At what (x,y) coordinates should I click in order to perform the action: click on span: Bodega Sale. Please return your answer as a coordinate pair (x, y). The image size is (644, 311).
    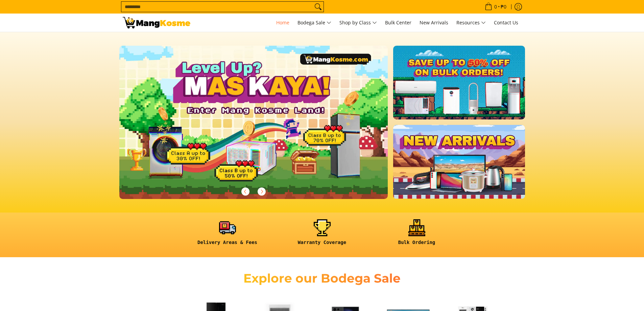
    Looking at the image, I should click on (315, 23).